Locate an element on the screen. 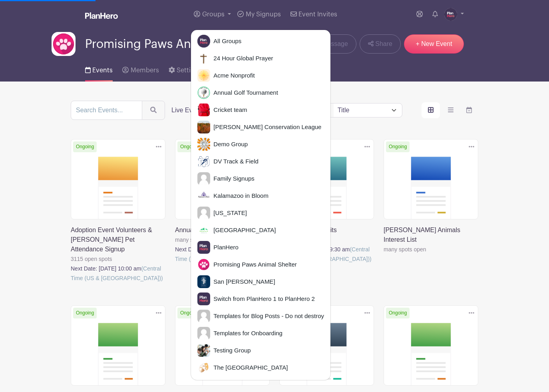 The image size is (549, 392). a: Templates for Blog Posts - Do not destroy is located at coordinates (261, 316).